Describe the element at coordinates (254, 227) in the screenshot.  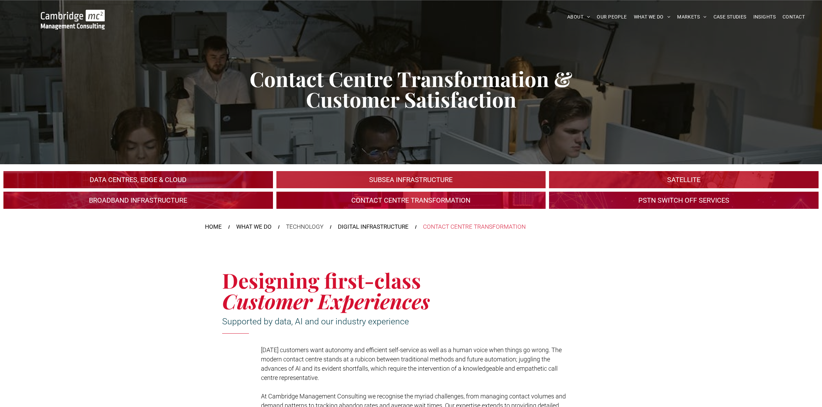
I see `div: WHAT WE DO` at that location.